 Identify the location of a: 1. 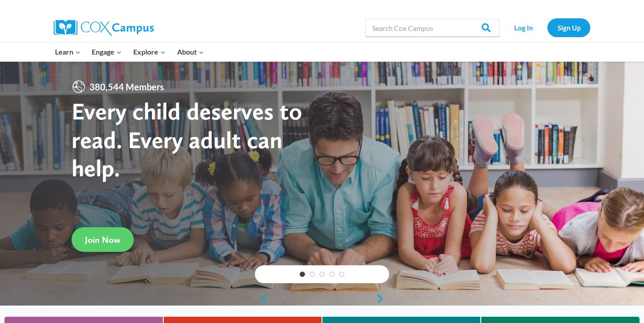
(302, 274).